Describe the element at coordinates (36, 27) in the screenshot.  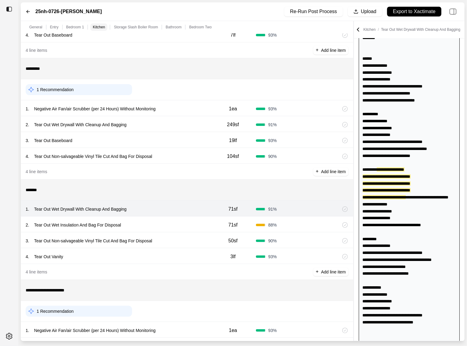
I see `p: General` at that location.